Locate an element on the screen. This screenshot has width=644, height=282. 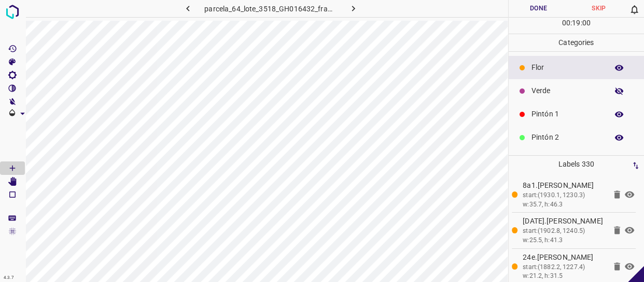
div: start:(1902.8, 1240.5) w:25.5, h:41.3 is located at coordinates (564, 236).